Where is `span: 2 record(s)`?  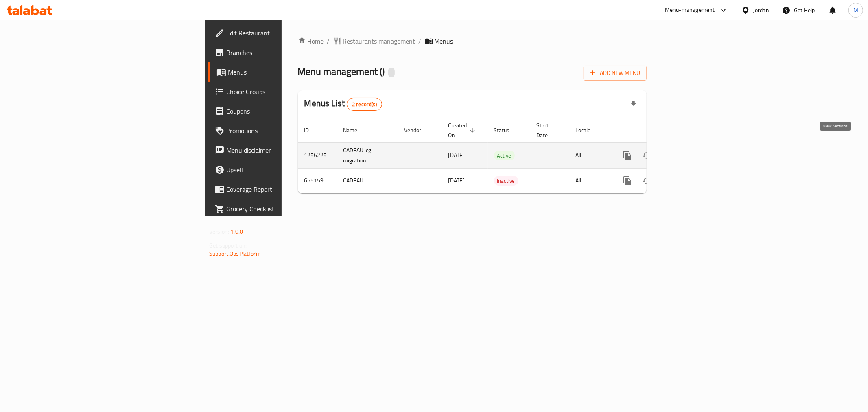
span: 2 record(s) is located at coordinates (365, 104).